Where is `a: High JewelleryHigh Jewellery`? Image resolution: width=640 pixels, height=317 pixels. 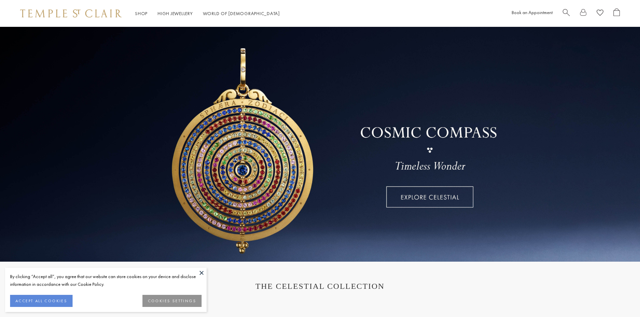
a: High JewelleryHigh Jewellery is located at coordinates (175, 13).